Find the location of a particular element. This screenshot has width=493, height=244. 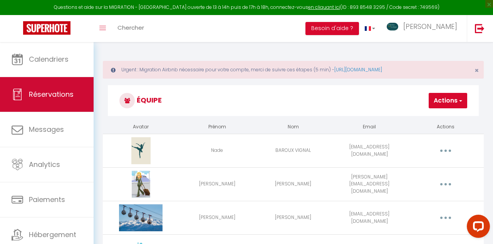

th: Actions is located at coordinates (445, 127).